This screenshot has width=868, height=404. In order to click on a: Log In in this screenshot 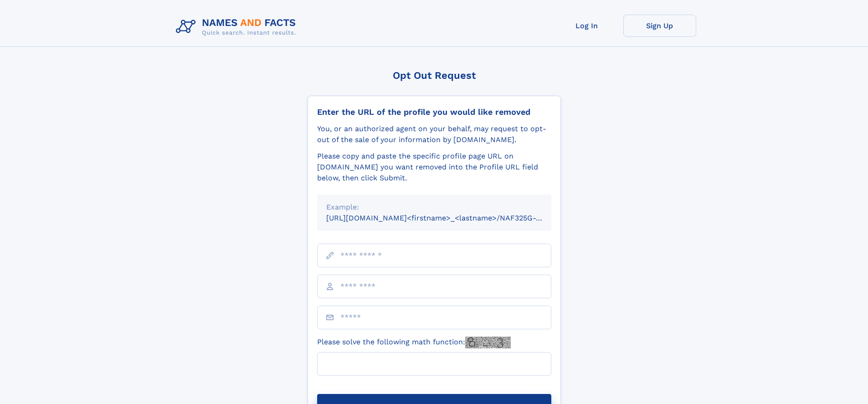, I will do `click(587, 25)`.